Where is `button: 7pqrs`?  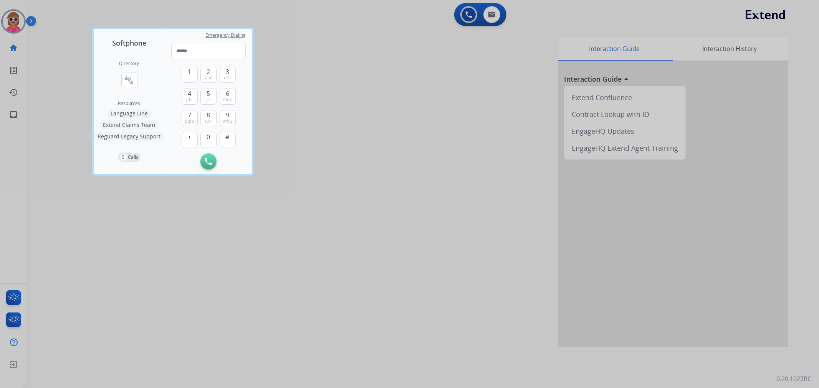
button: 7pqrs is located at coordinates (190, 118).